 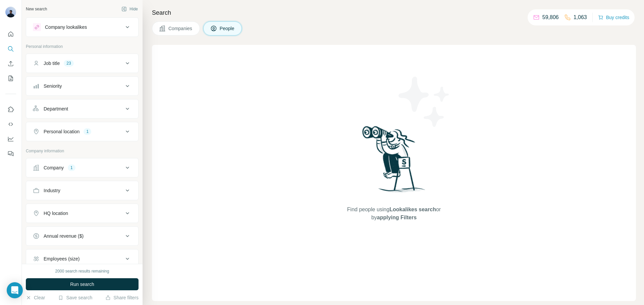 I want to click on h4: Search, so click(x=394, y=13).